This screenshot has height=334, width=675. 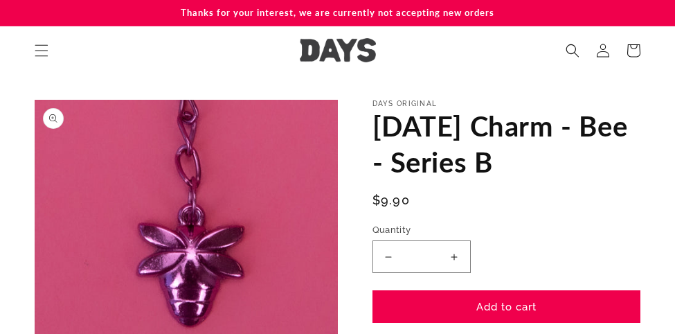 I want to click on p: Days Original, so click(x=507, y=104).